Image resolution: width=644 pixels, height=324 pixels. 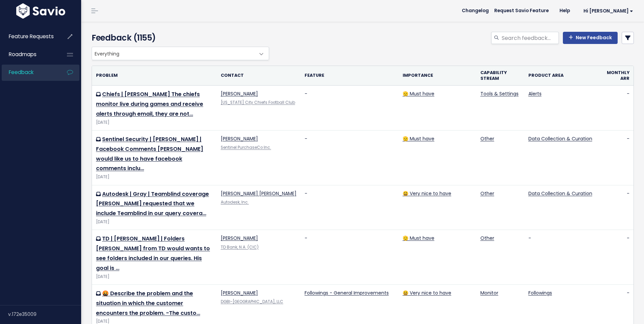 What do you see at coordinates (21, 72) in the screenshot?
I see `span: Feedback` at bounding box center [21, 72].